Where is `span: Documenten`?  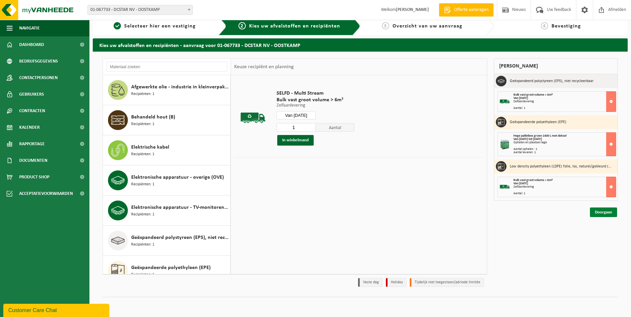 span: Documenten is located at coordinates (33, 161).